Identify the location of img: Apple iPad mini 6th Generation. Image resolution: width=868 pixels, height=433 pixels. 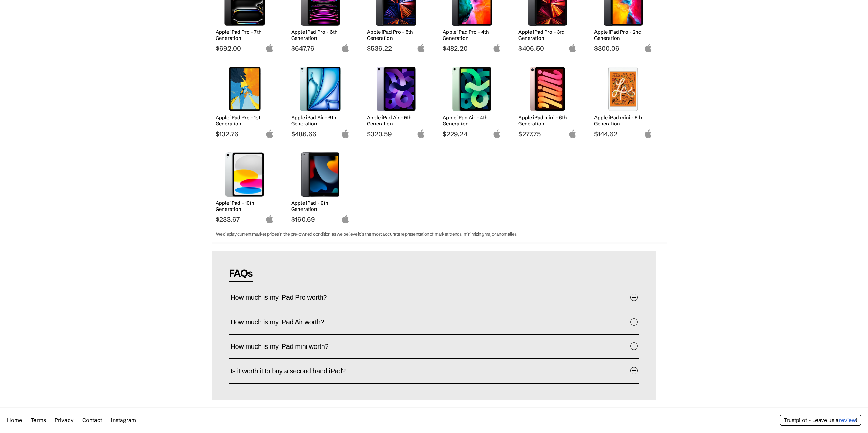
(548, 89).